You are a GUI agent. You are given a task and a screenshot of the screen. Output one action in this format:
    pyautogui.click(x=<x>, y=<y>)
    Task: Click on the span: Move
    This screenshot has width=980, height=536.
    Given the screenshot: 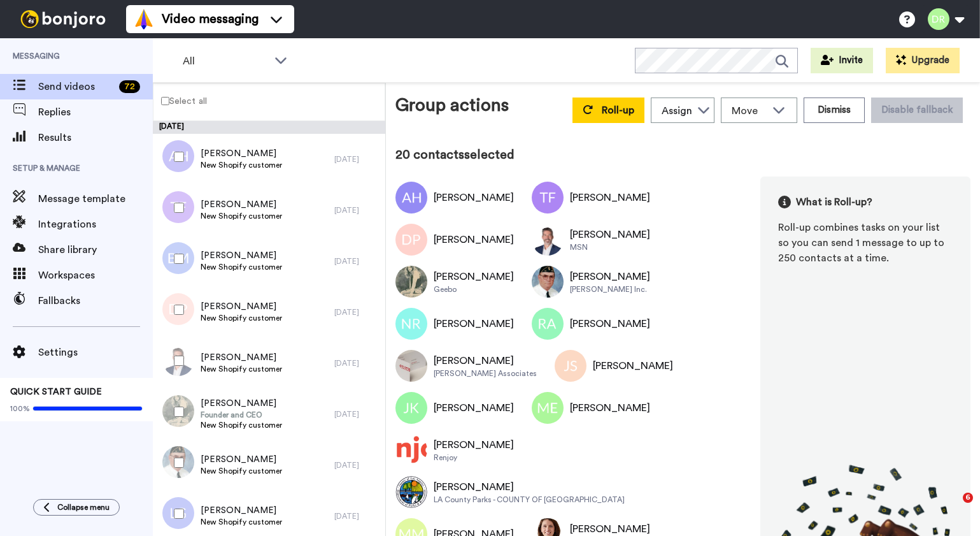 What is the action you would take?
    pyautogui.click(x=749, y=111)
    